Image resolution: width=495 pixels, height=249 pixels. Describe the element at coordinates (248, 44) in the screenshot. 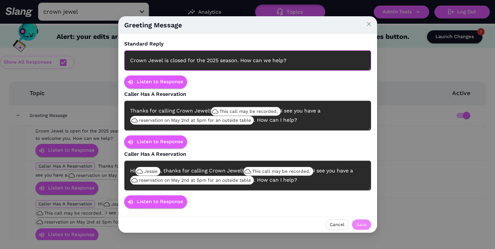

I see `h5: Standard Reply` at that location.